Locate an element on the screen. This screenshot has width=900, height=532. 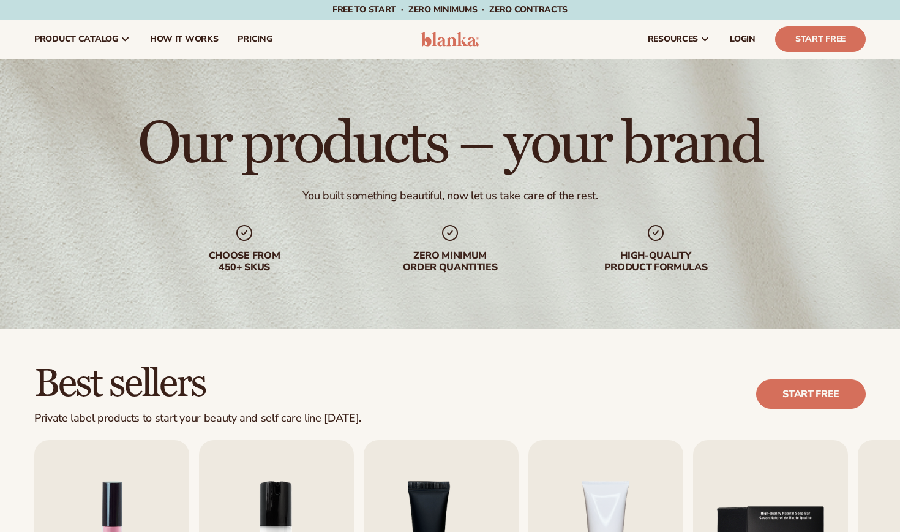
span: How It Works is located at coordinates (184, 39).